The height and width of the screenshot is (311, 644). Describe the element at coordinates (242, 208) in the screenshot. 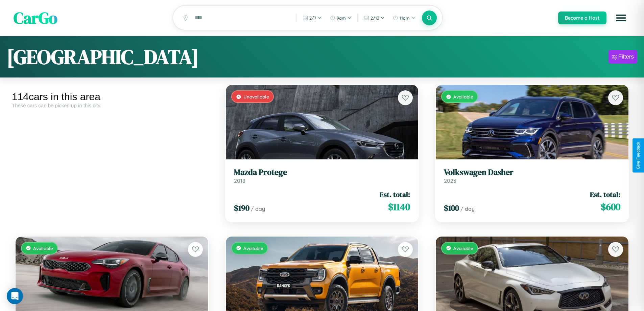

I see `span: $ 190` at that location.